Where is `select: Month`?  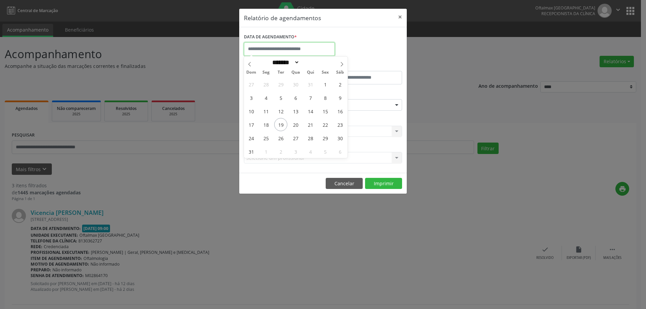
select: Month is located at coordinates (285, 62).